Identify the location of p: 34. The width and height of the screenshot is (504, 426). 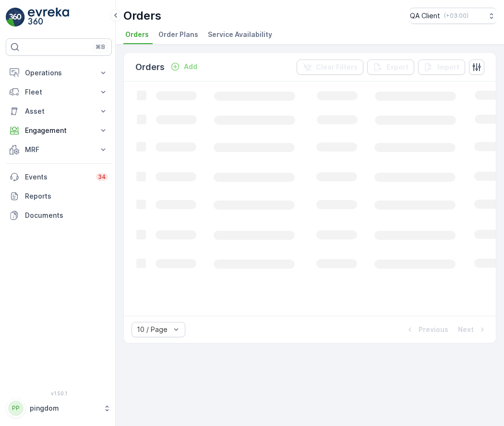
(102, 177).